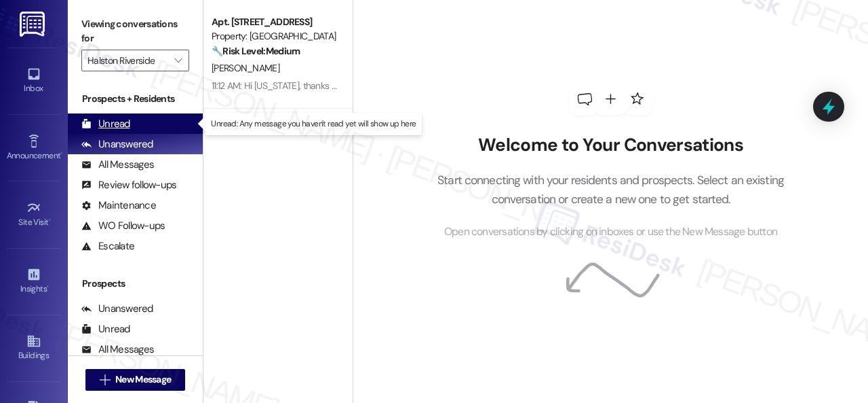 Image resolution: width=868 pixels, height=403 pixels. I want to click on label: Viewing conversations for, so click(135, 31).